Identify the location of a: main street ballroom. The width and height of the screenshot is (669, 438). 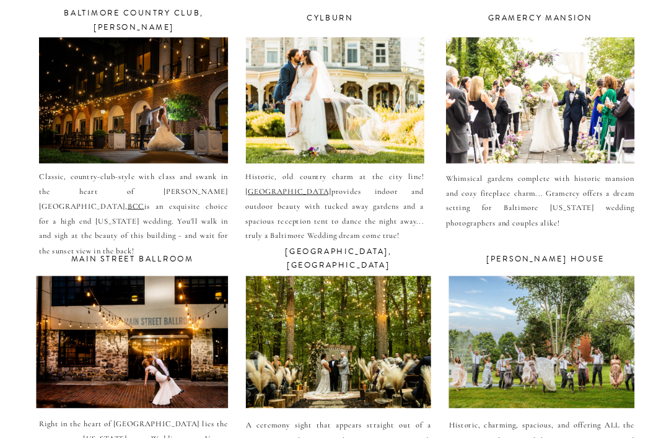
(132, 260).